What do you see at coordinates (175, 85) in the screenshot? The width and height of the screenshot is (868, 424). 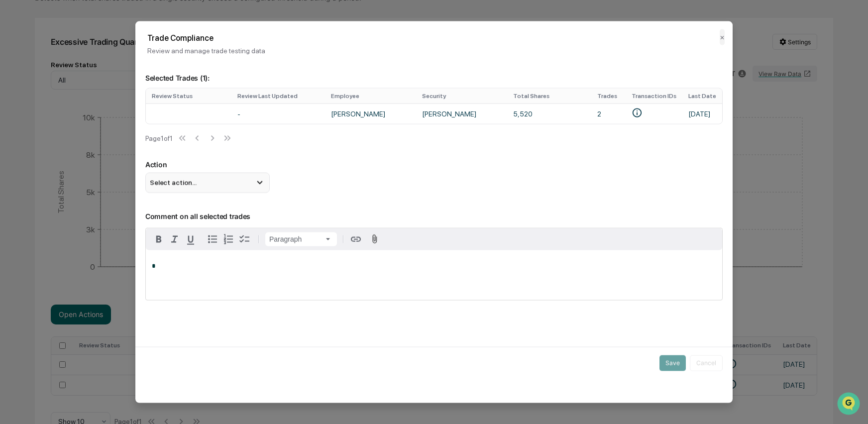 I see `button: Start new chat` at bounding box center [175, 85].